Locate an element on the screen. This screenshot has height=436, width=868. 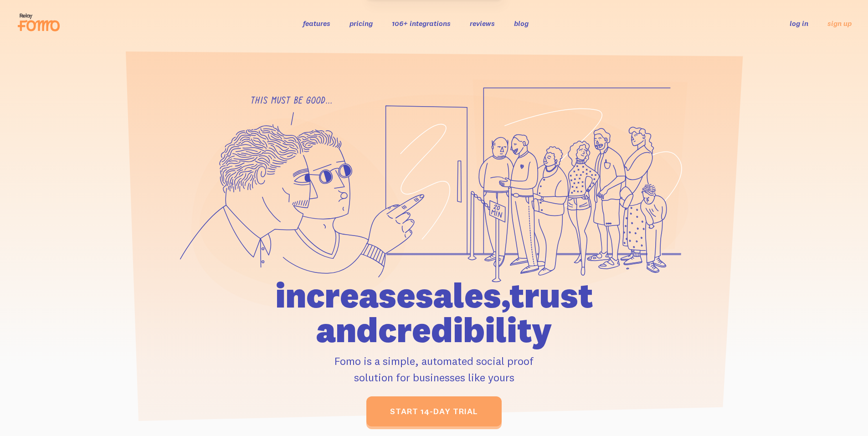
a: start 14-day trial is located at coordinates (434, 412).